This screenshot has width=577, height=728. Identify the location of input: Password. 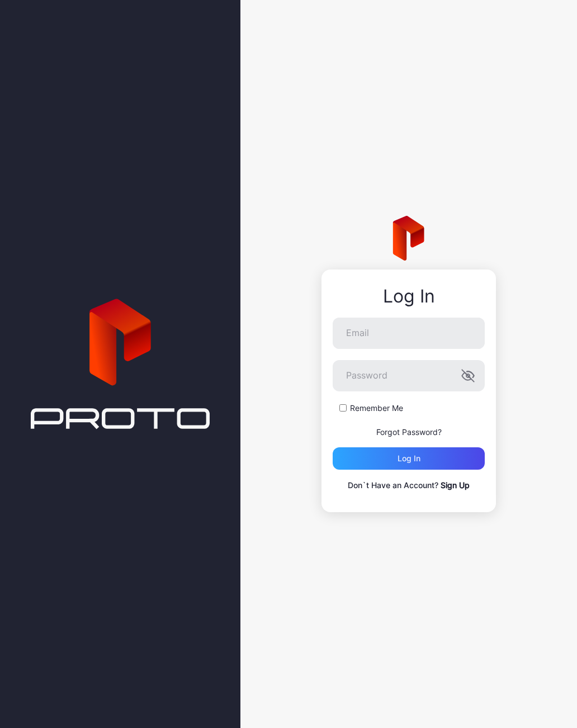
(409, 376).